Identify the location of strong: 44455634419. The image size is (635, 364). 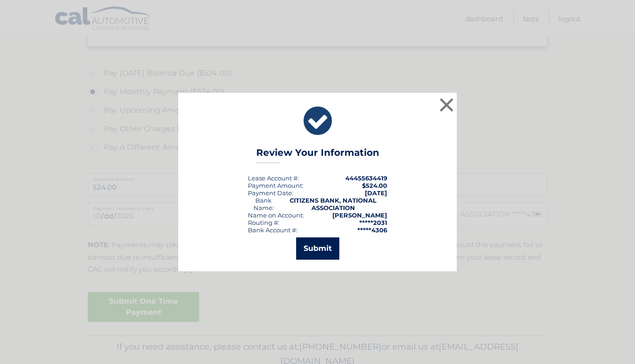
(366, 178).